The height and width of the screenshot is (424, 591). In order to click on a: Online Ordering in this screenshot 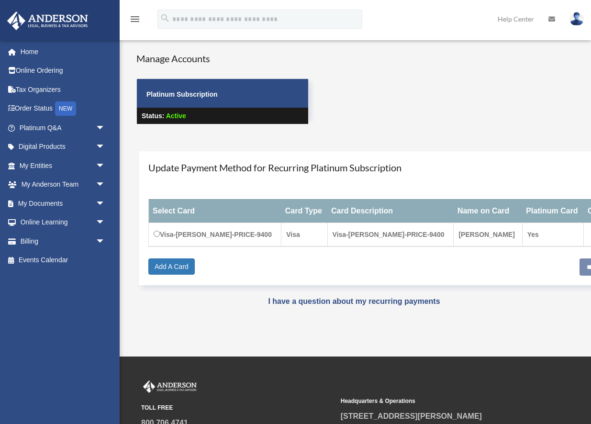, I will do `click(63, 71)`.